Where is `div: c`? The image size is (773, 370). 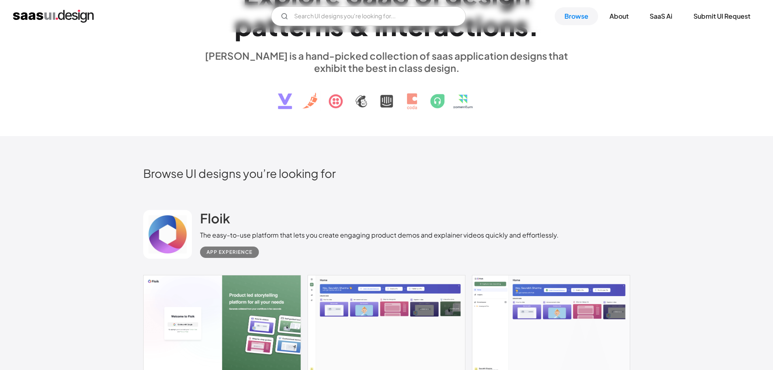 div: c is located at coordinates (457, 26).